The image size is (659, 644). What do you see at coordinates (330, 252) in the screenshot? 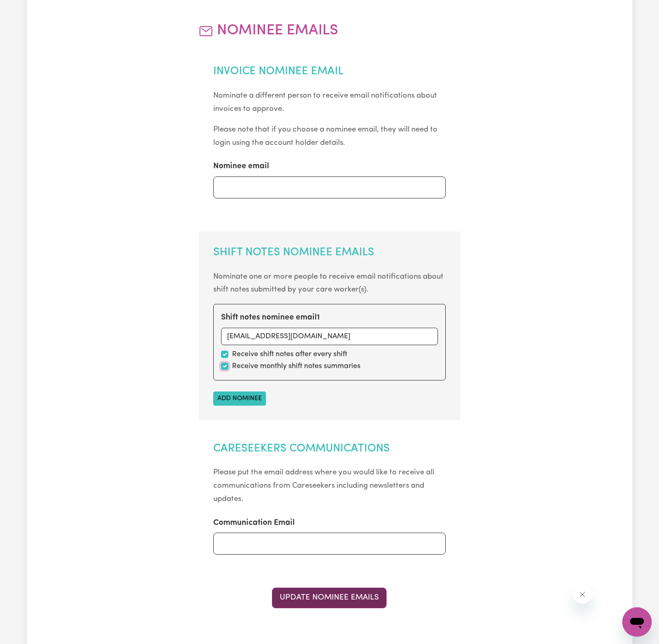
I see `h2: Shift Notes Nominee Emails` at bounding box center [330, 252].